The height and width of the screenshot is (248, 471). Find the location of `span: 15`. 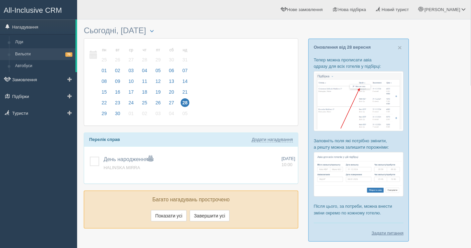

span: 15 is located at coordinates (104, 92).